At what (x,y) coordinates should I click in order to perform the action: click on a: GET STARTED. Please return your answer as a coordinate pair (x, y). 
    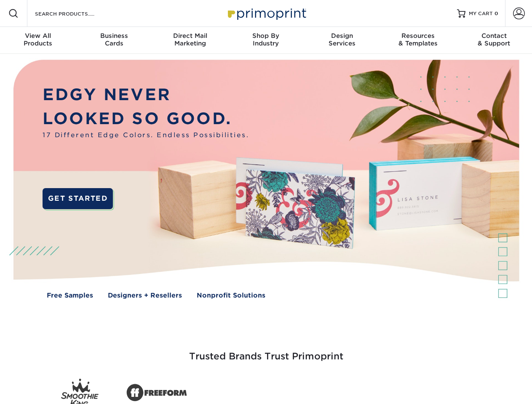
    Looking at the image, I should click on (78, 199).